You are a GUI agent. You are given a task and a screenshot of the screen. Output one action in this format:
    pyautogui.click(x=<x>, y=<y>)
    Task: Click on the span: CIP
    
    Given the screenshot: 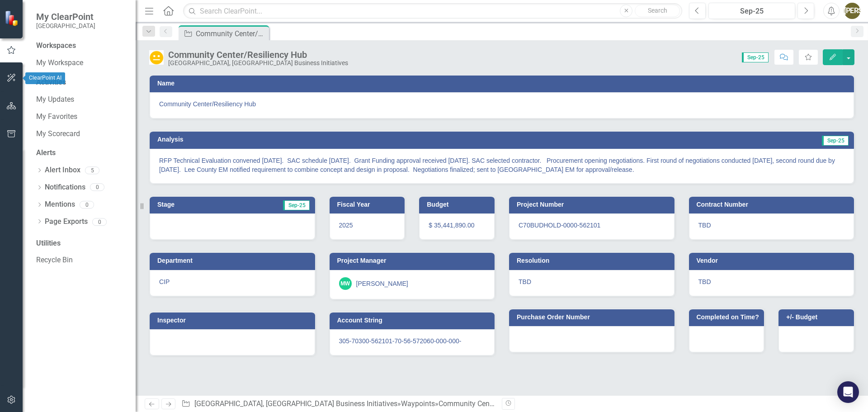 What is the action you would take?
    pyautogui.click(x=164, y=282)
    